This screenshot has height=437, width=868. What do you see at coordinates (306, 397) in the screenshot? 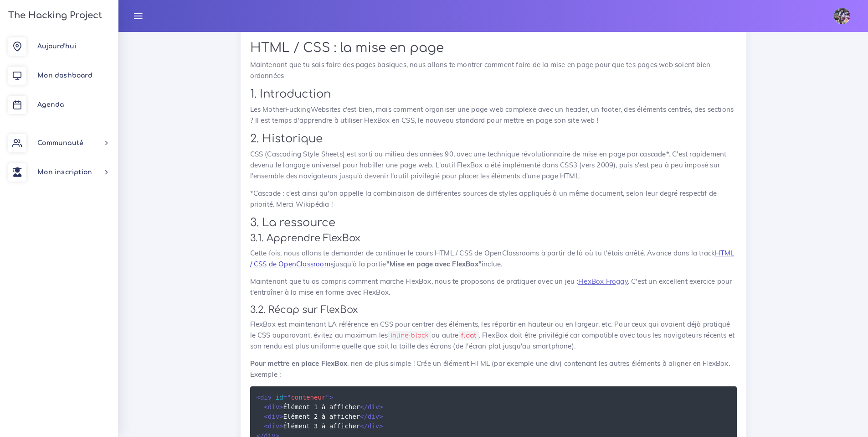
I see `span: conteneur` at bounding box center [306, 397].